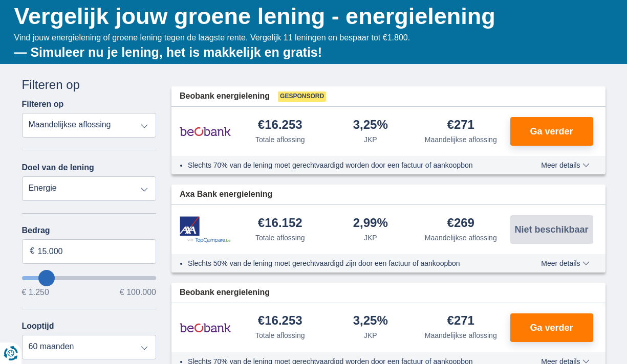  What do you see at coordinates (226, 195) in the screenshot?
I see `span: Axa Bank energielening` at bounding box center [226, 195].